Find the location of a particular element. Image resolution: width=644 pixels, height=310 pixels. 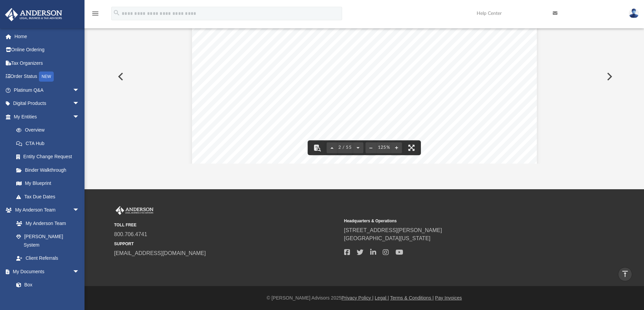

a: Overview is located at coordinates (49, 130).